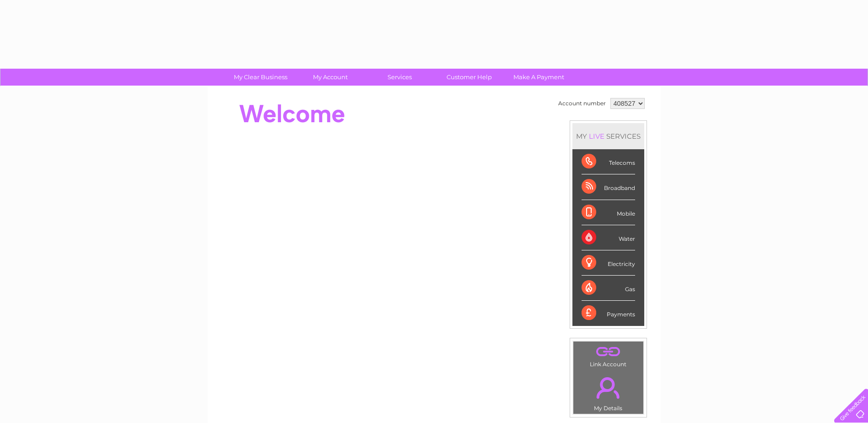 This screenshot has width=868, height=423. I want to click on td: My Details, so click(608, 392).